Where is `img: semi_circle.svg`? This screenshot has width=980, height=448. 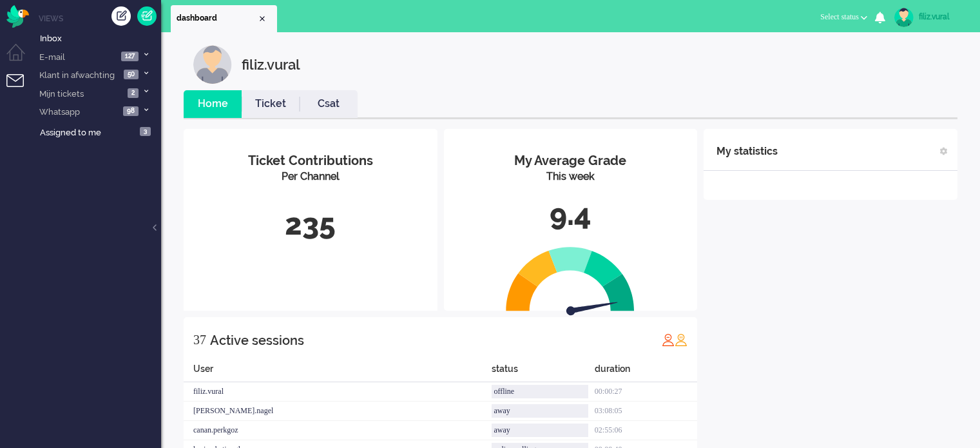
img: semi_circle.svg is located at coordinates (570, 279).